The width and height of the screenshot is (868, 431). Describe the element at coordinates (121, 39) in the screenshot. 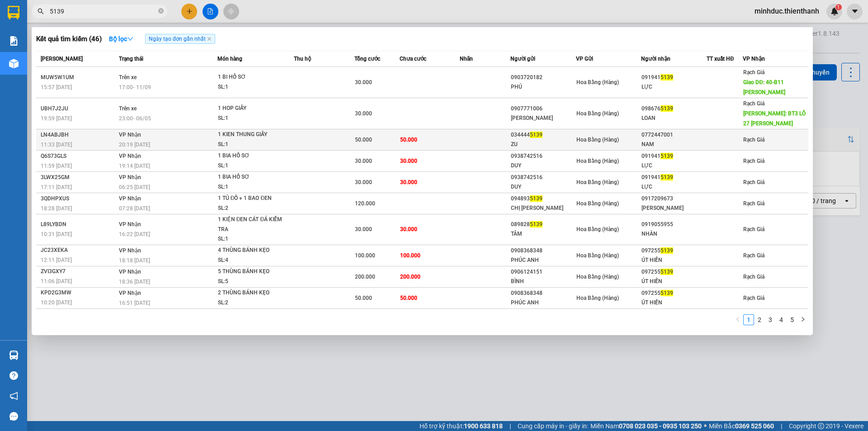

I see `button: Bộ lọcdown` at that location.